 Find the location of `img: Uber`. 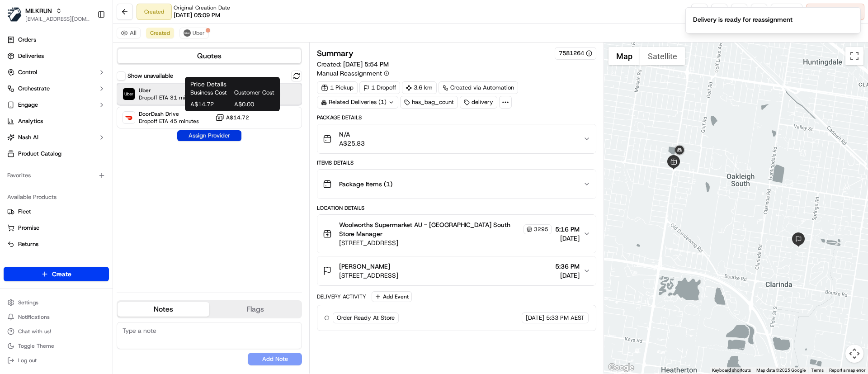

img: Uber is located at coordinates (129, 94).